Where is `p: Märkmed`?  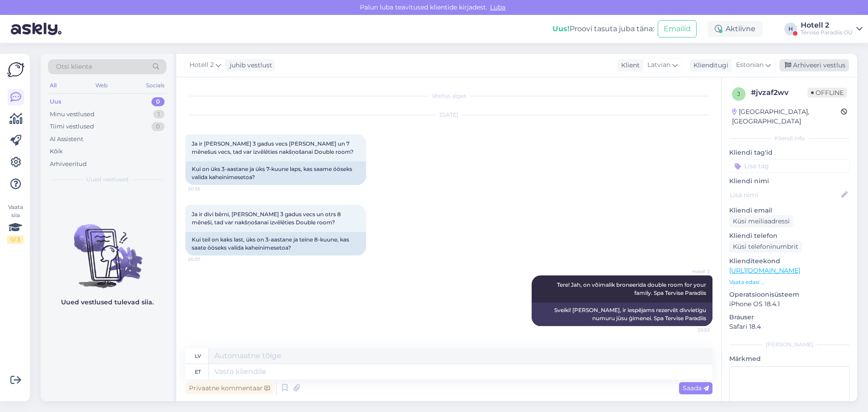 p: Märkmed is located at coordinates (789, 359).